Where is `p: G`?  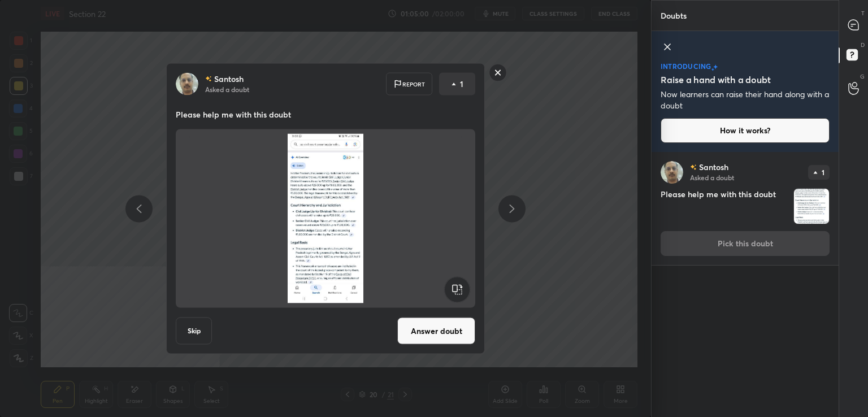
p: G is located at coordinates (862, 76).